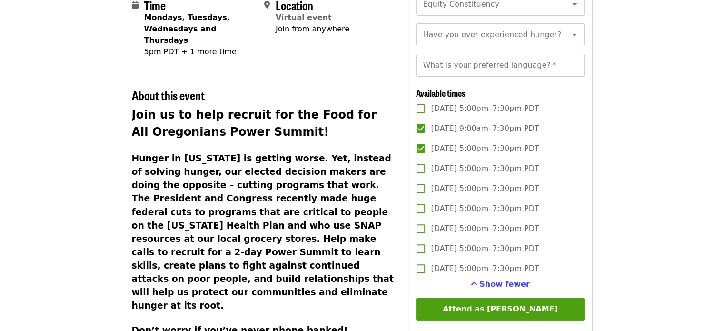  What do you see at coordinates (135, 5) in the screenshot?
I see `i: calendar icon` at bounding box center [135, 5].